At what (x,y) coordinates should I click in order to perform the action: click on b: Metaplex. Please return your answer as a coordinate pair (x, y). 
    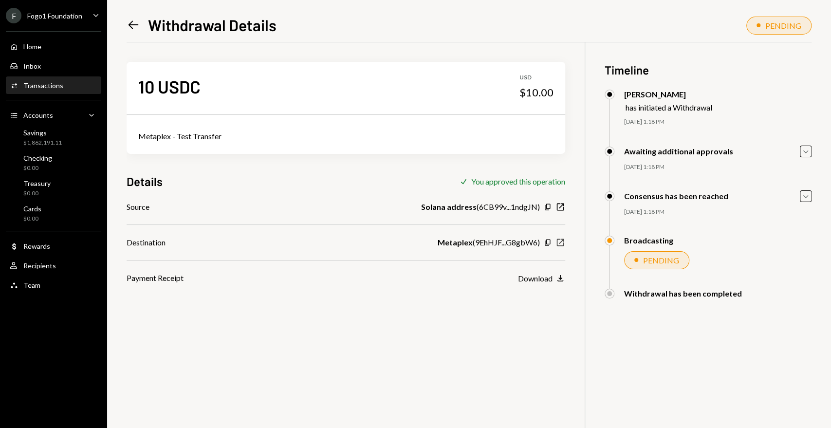
    Looking at the image, I should click on (455, 242).